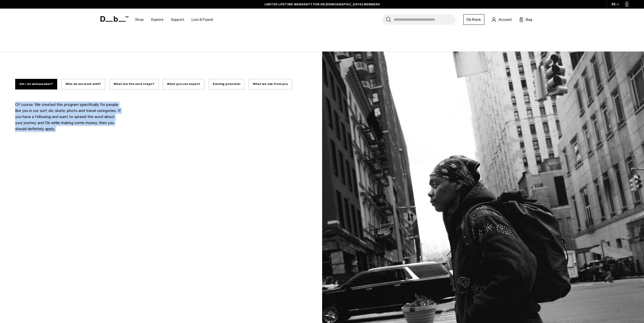 Image resolution: width=644 pixels, height=323 pixels. Describe the element at coordinates (525, 20) in the screenshot. I see `button: Bag` at that location.